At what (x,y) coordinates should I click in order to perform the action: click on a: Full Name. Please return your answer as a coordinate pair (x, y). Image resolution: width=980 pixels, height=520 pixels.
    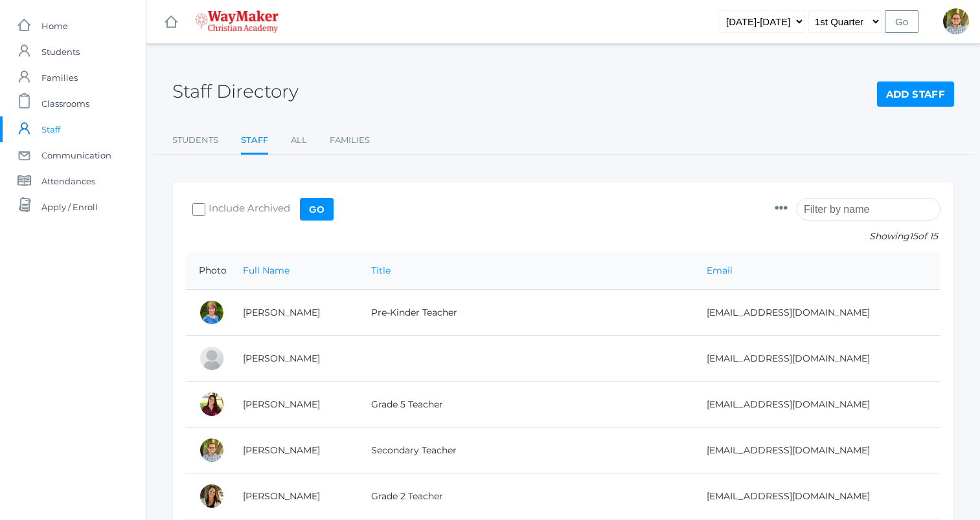
    Looking at the image, I should click on (267, 270).